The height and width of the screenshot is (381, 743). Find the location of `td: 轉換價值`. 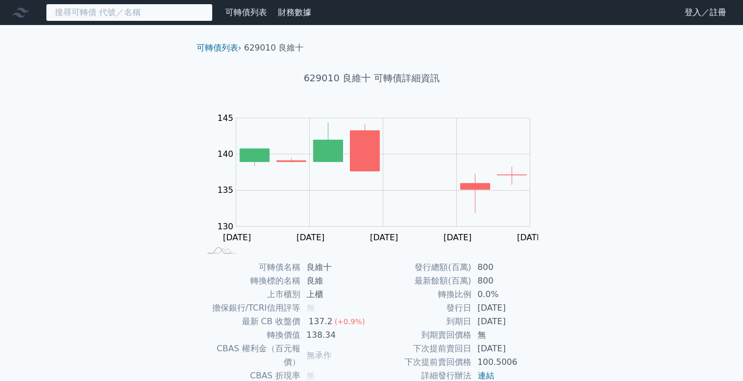

td: 轉換價值 is located at coordinates (250, 335).